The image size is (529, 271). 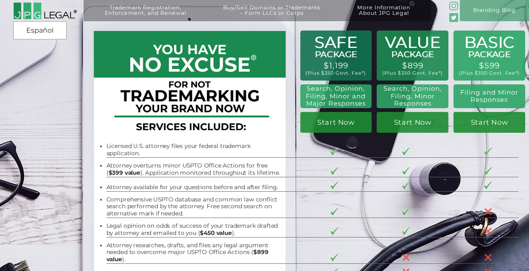 I want to click on b: $450 value, so click(x=215, y=233).